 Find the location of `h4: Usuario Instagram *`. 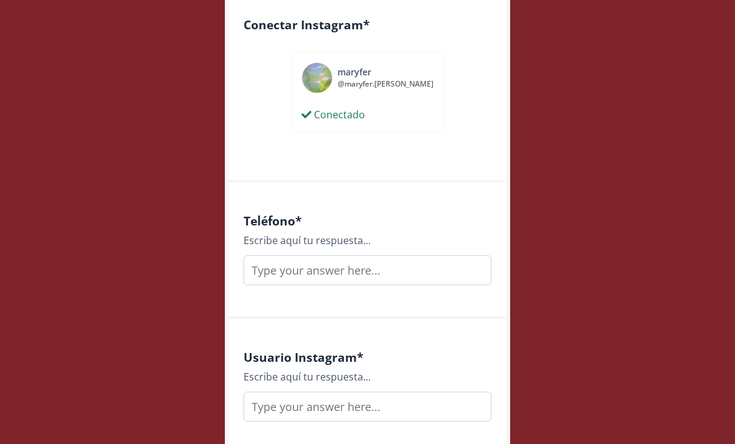

h4: Usuario Instagram * is located at coordinates (367, 357).